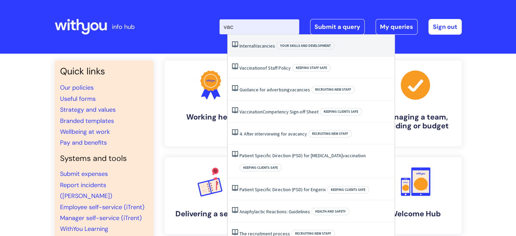 This screenshot has width=516, height=236. What do you see at coordinates (85, 132) in the screenshot?
I see `a: Wellbeing at work` at bounding box center [85, 132].